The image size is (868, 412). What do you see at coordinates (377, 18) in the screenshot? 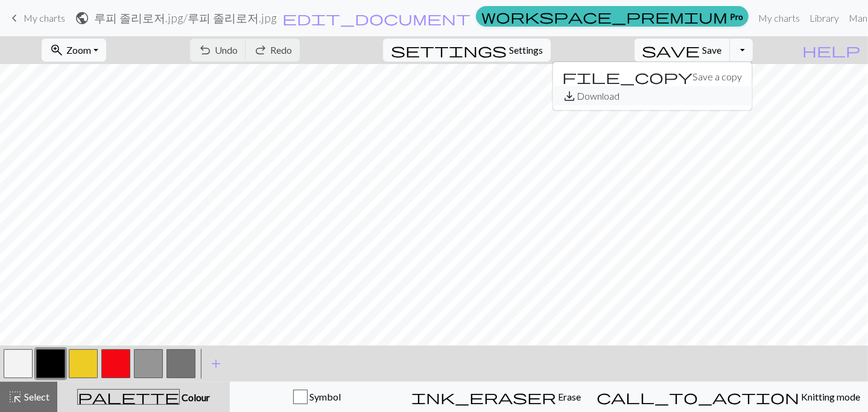
I see `span: edit_document` at bounding box center [377, 18].